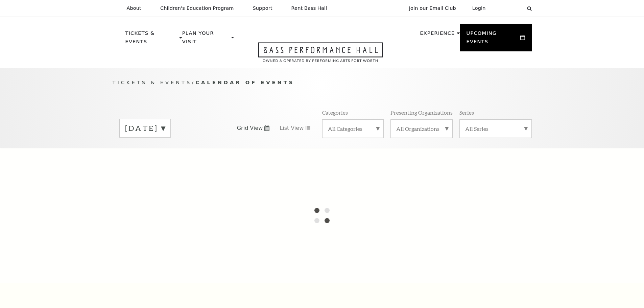 The image size is (644, 308). Describe the element at coordinates (250, 128) in the screenshot. I see `span: Grid View` at that location.